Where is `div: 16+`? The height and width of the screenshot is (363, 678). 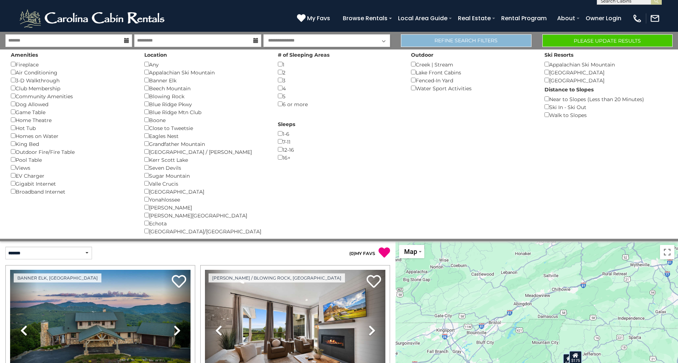
div: 16+ is located at coordinates (339, 157).